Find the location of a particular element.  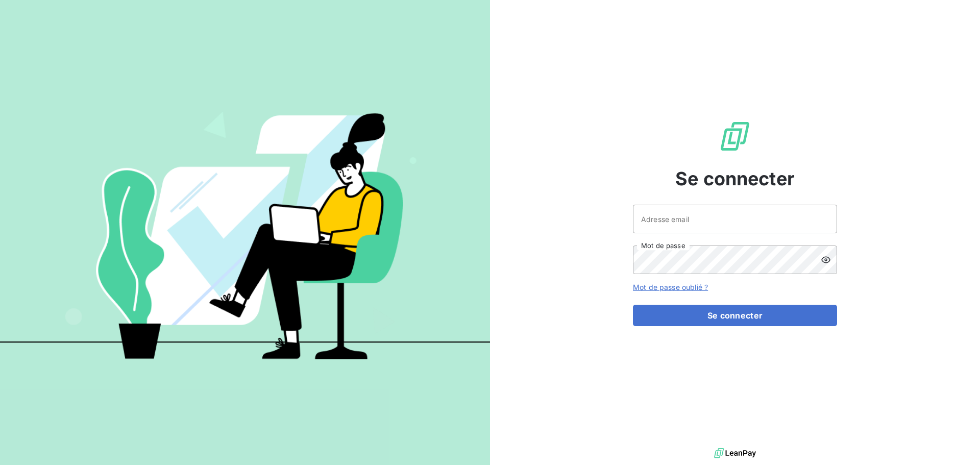

input: placeholder is located at coordinates (735, 219).